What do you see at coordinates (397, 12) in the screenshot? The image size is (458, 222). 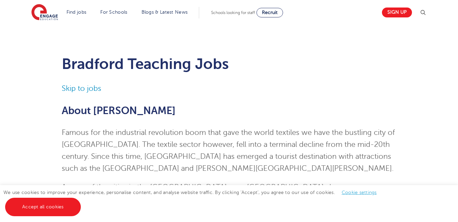 I see `a: Sign up` at bounding box center [397, 12].